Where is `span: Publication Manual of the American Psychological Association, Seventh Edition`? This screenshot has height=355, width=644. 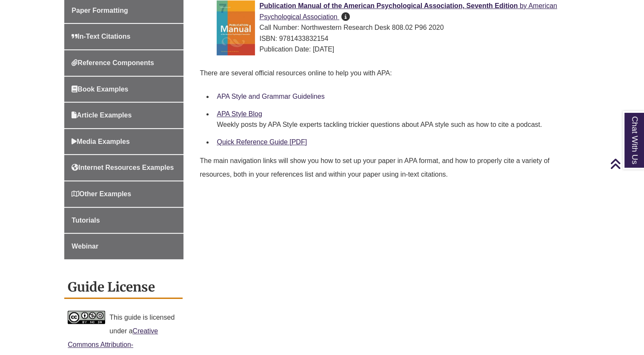 span: Publication Manual of the American Psychological Association, Seventh Edition is located at coordinates (388, 6).